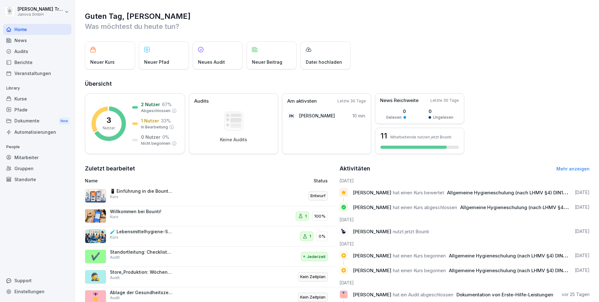 This screenshot has height=302, width=599. What do you see at coordinates (352, 101) in the screenshot?
I see `p: Letzte 30 Tage` at bounding box center [352, 101].